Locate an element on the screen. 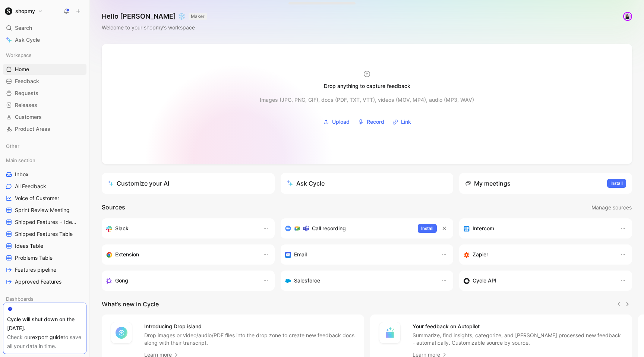  span: All Feedback is located at coordinates (30, 187).